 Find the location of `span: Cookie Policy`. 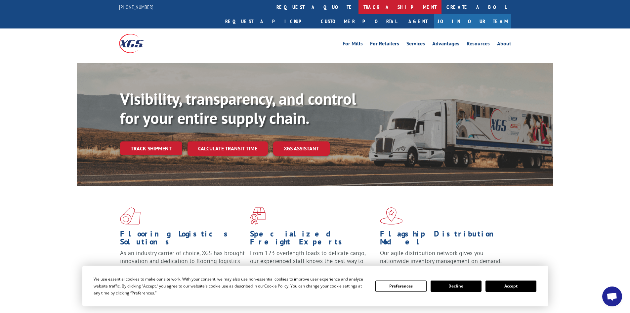

span: Cookie Policy is located at coordinates (276, 286).